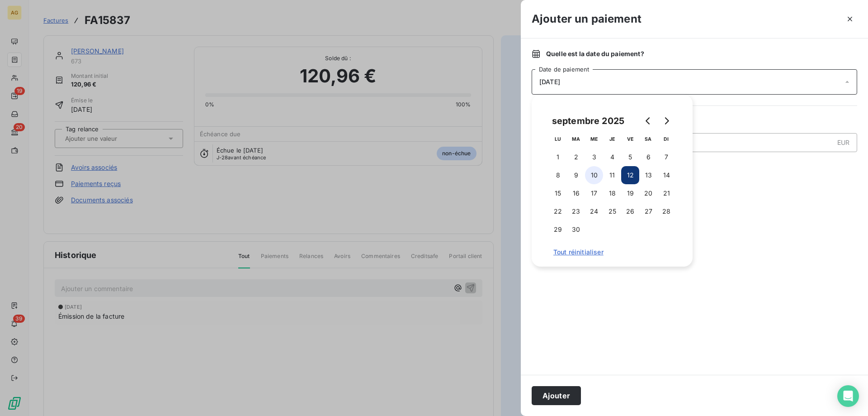 Image resolution: width=868 pixels, height=416 pixels. What do you see at coordinates (694, 164) in the screenshot?
I see `span: Nouveau solde dû :` at bounding box center [694, 164].